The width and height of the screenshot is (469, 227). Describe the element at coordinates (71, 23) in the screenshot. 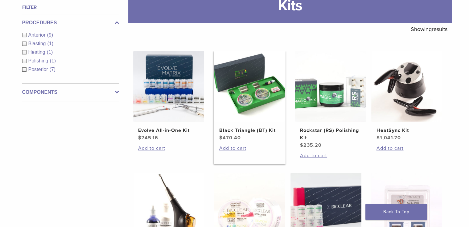

I see `label: Procedures` at that location.